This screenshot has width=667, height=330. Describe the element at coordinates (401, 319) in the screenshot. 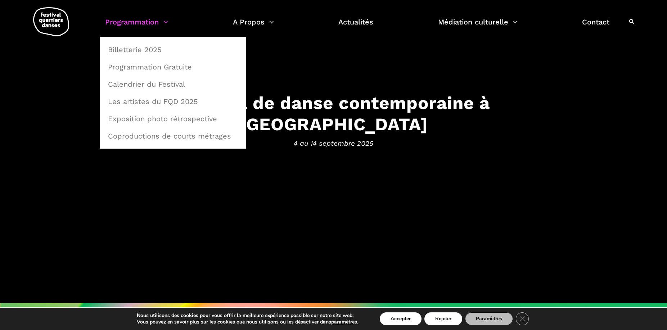

I see `button: Accepter` at that location.